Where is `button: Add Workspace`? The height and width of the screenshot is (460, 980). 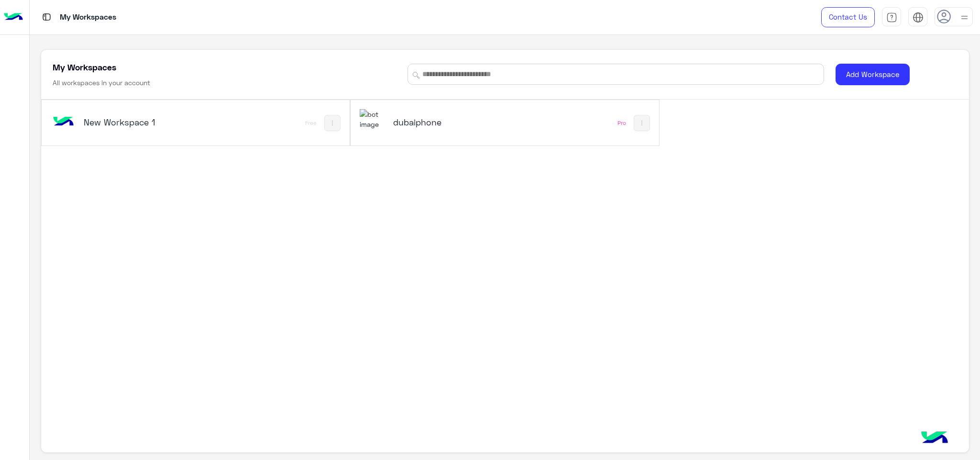 button: Add Workspace is located at coordinates (872, 74).